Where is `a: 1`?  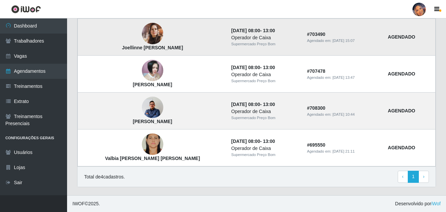 a: 1 is located at coordinates (413, 177).